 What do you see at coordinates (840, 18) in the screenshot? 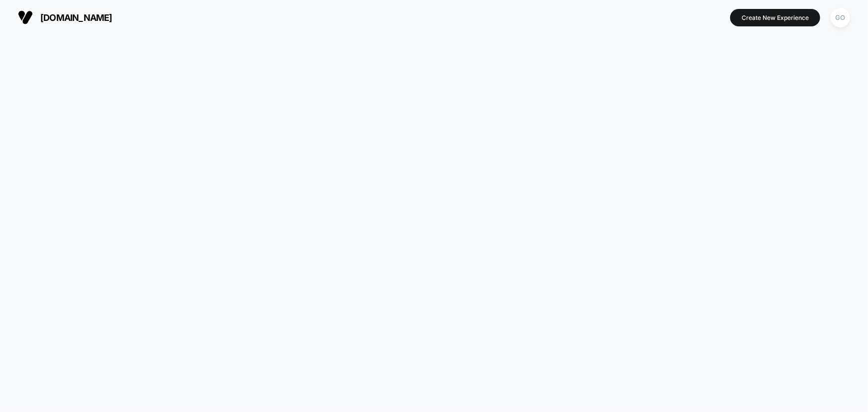
I see `button: GO` at bounding box center [840, 18].